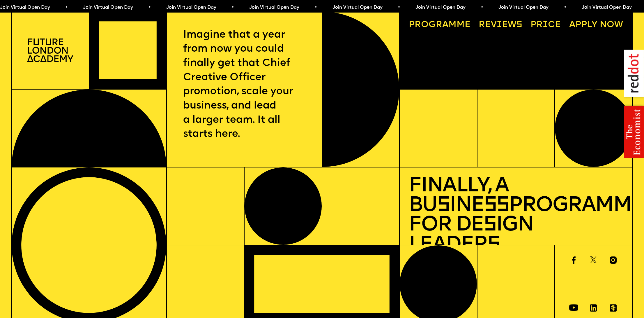  What do you see at coordinates (546, 25) in the screenshot?
I see `a: Price` at bounding box center [546, 25].